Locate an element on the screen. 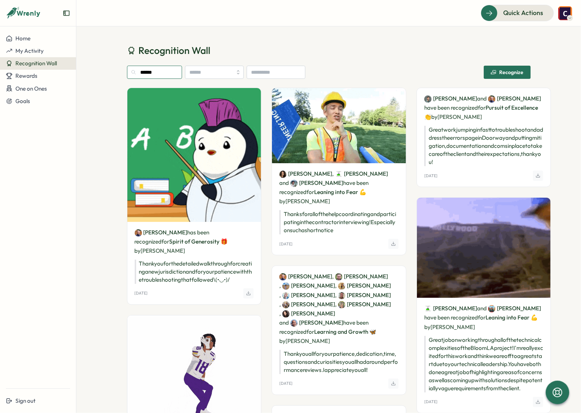 The height and width of the screenshot is (413, 581). p: Great job on working through all of the technical complexities of the Bloom LA project! I'm reall... is located at coordinates (484, 365).